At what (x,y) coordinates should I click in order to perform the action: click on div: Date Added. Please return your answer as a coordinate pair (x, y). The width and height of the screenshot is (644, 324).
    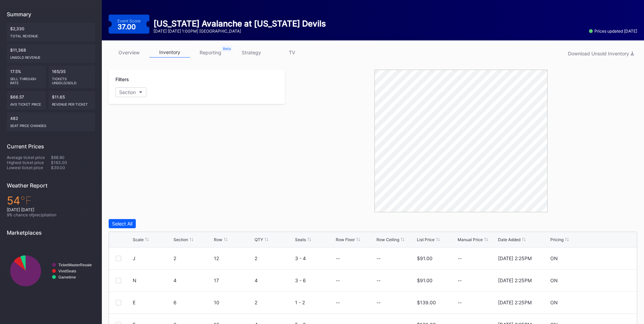
    Looking at the image, I should click on (509, 240).